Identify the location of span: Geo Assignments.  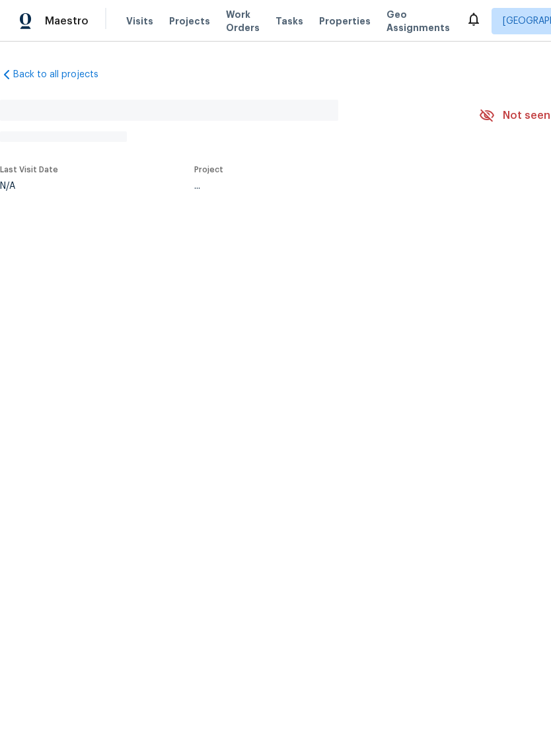
(418, 21).